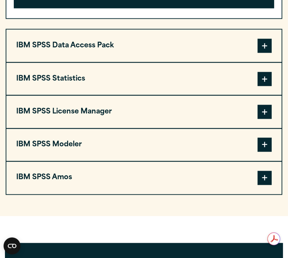 The image size is (288, 258). Describe the element at coordinates (144, 178) in the screenshot. I see `button: IBM SPSS Amos` at that location.